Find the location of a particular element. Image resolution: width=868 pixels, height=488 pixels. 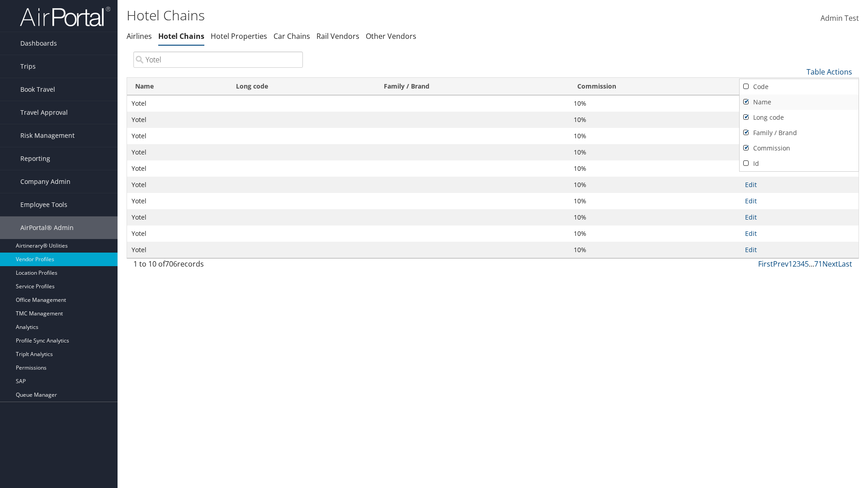

a: Long code is located at coordinates (799, 118).